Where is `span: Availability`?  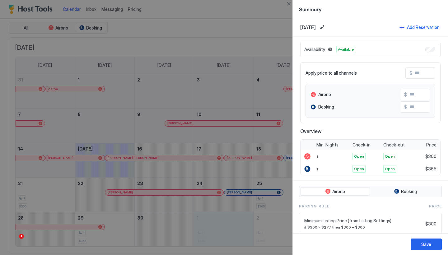
span: Availability is located at coordinates (315, 49).